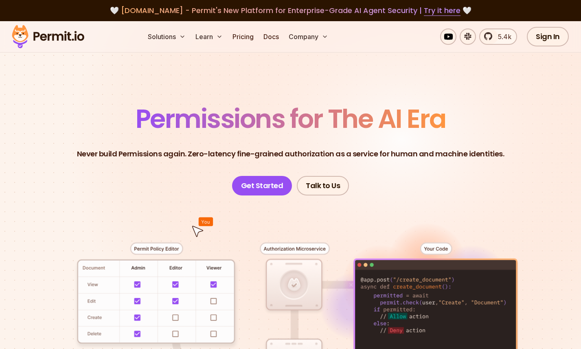  I want to click on a: Try it here, so click(442, 11).